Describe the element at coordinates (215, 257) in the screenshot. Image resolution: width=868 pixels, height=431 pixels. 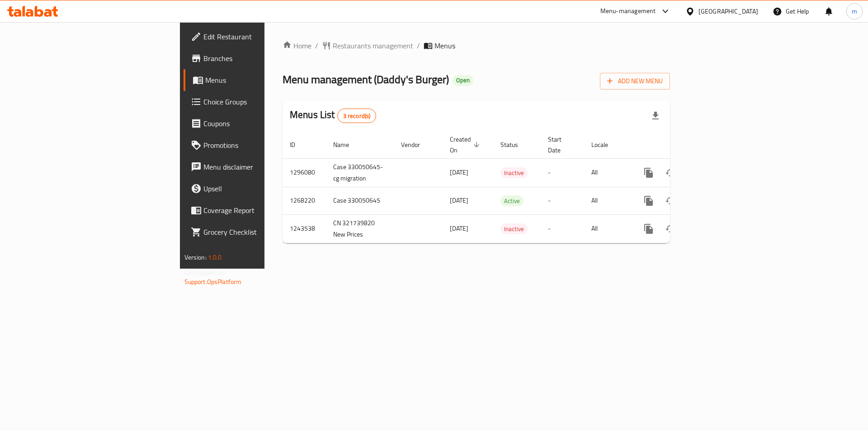
I see `span: 1.0.0` at that location.